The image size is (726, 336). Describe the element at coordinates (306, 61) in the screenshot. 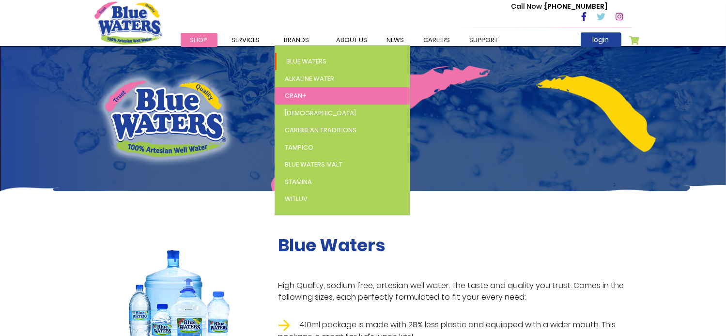

I see `span: Blue Waters` at that location.